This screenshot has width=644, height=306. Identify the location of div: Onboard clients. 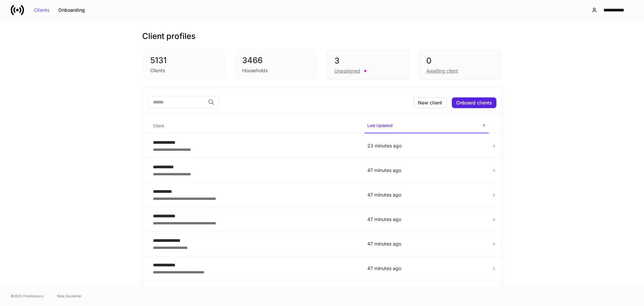
(474, 103).